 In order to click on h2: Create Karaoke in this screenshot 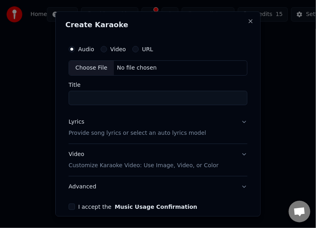, I will do `click(158, 25)`.